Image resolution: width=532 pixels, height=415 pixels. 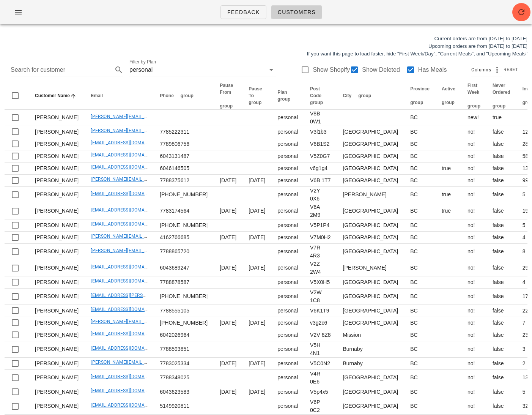 What do you see at coordinates (320, 378) in the screenshot?
I see `td: V4R 0E6` at bounding box center [320, 378].